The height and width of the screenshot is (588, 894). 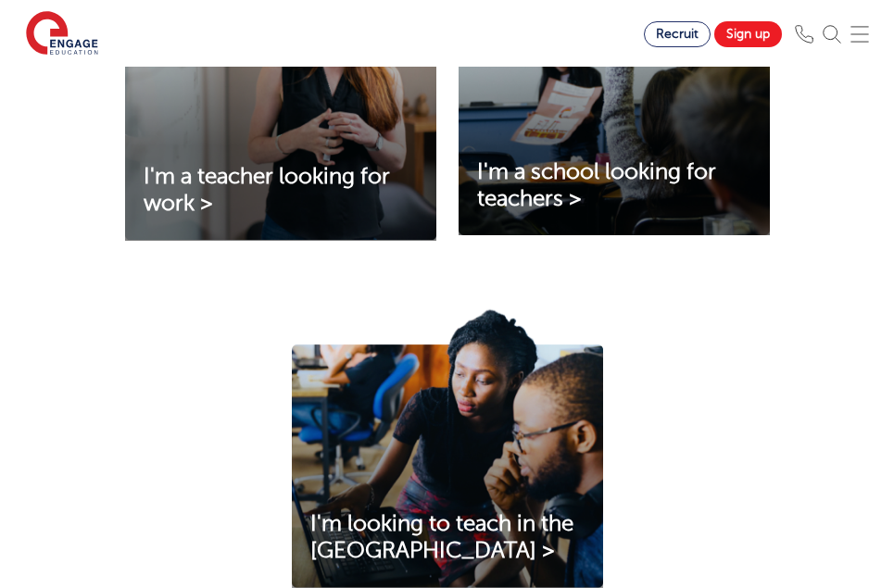 I want to click on img: Engage Education, so click(x=62, y=34).